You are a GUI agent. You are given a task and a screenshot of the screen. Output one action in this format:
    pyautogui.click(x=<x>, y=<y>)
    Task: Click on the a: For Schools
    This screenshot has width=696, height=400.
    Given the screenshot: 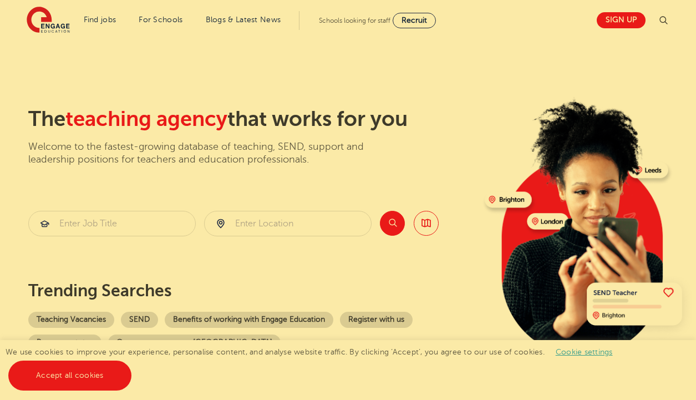 What is the action you would take?
    pyautogui.click(x=160, y=19)
    